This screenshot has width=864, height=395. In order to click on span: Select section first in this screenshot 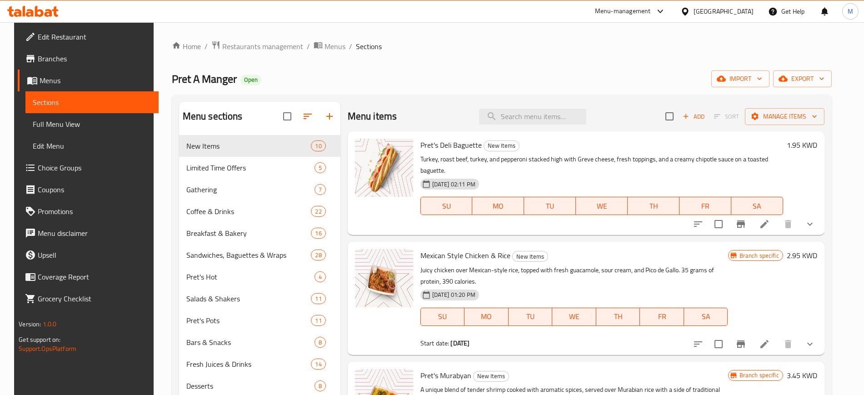, I will do `click(726, 116)`.